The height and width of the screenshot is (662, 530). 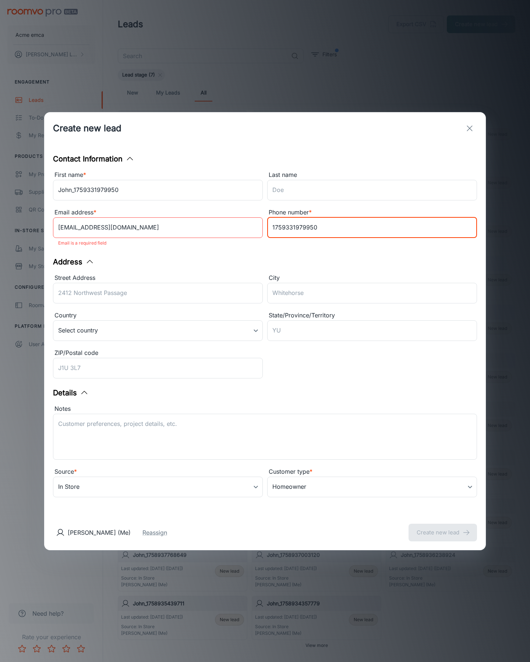 I want to click on button: exit, so click(x=469, y=128).